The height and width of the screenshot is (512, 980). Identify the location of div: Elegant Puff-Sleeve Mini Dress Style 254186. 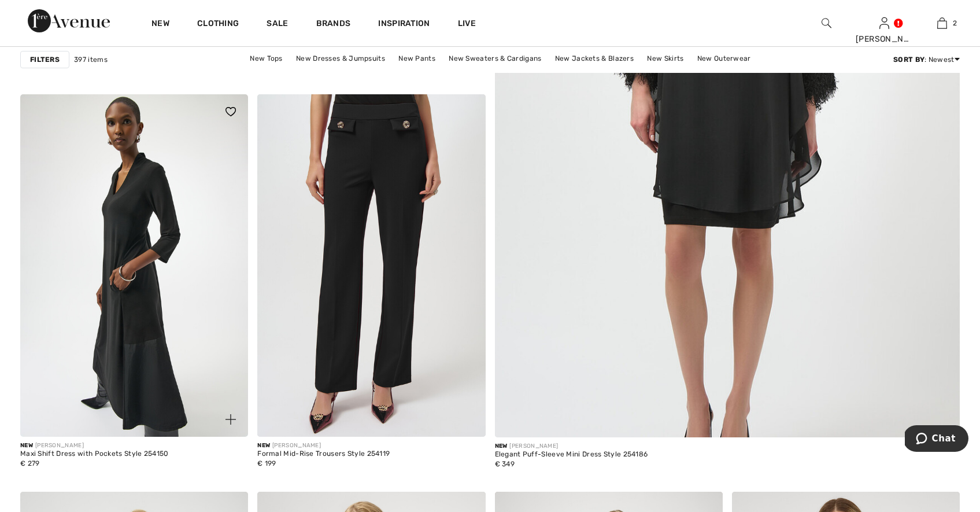
(572, 455).